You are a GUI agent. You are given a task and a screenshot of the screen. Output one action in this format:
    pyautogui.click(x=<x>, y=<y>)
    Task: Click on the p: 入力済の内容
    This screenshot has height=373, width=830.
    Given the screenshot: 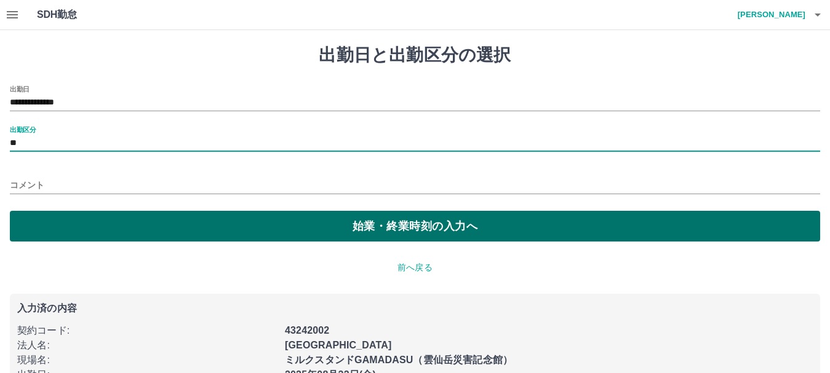 What is the action you would take?
    pyautogui.click(x=415, y=309)
    